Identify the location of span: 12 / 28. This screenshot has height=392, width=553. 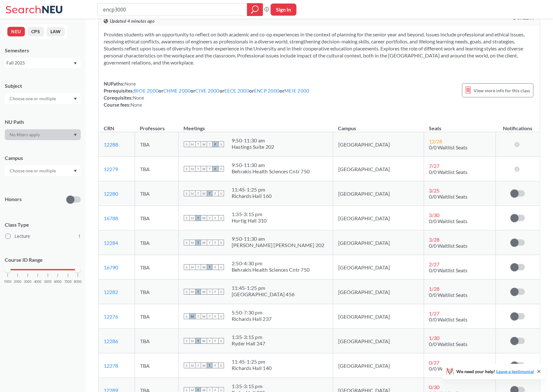
(436, 141).